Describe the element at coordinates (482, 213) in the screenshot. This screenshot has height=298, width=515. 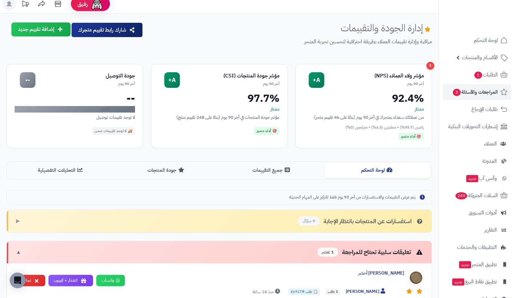
I see `span: أدوات التسويق` at that location.